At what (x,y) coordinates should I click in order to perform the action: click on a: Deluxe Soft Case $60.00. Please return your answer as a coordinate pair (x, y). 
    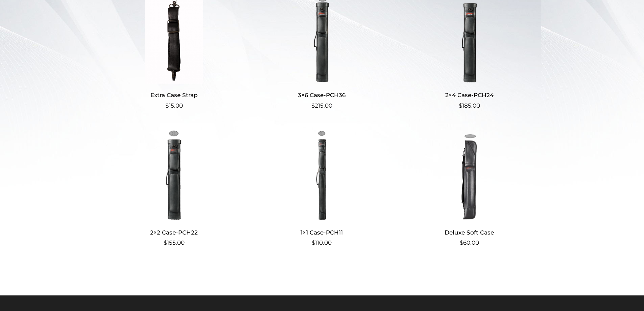
    Looking at the image, I should click on (469, 188).